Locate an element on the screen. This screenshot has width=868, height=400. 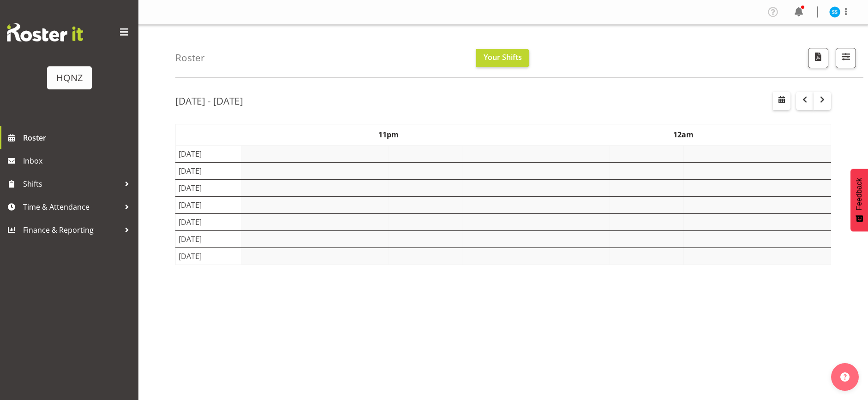
button: Select a specific date within the roster. is located at coordinates (781, 101).